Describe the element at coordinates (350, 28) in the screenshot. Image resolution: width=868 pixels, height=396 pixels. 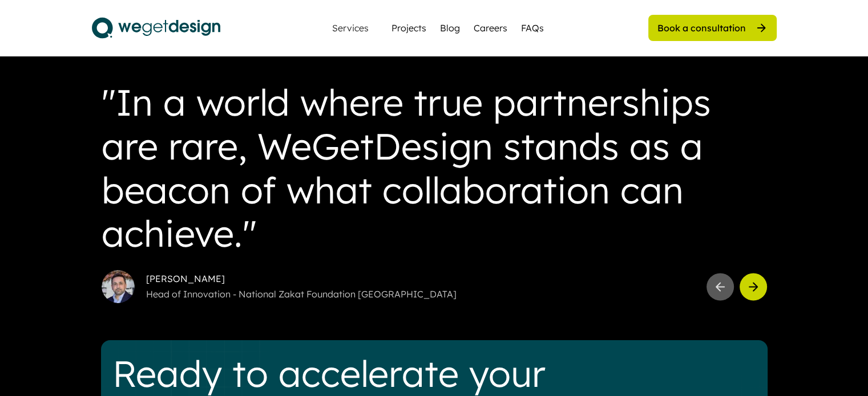
I see `div: Services` at that location.